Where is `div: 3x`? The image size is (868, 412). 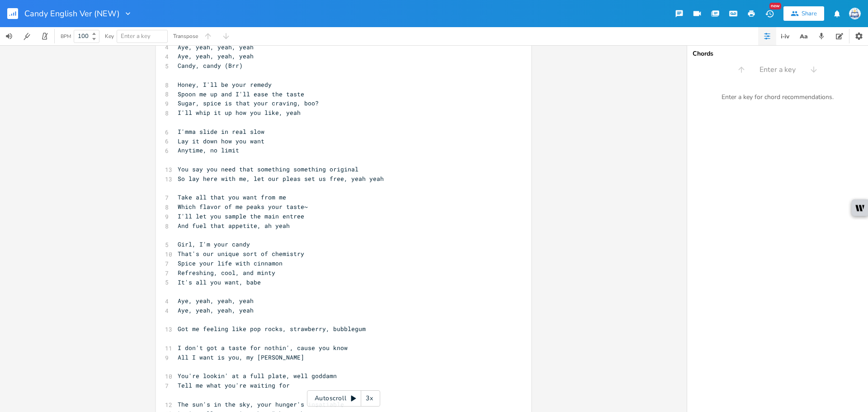 div: 3x is located at coordinates (369, 398).